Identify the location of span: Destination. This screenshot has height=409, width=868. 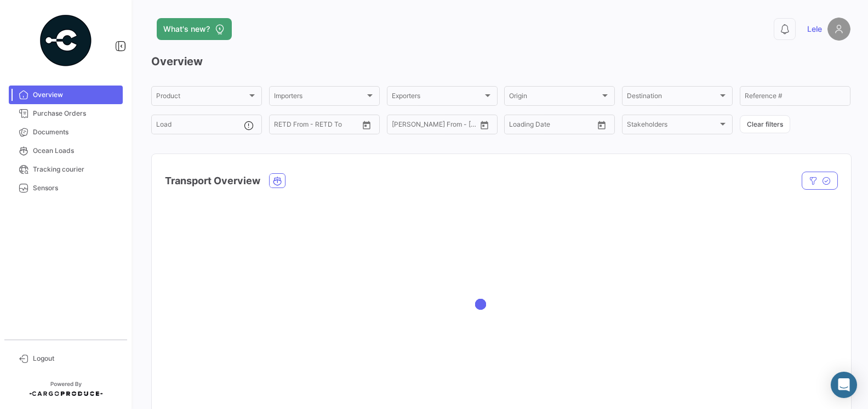
(672, 98).